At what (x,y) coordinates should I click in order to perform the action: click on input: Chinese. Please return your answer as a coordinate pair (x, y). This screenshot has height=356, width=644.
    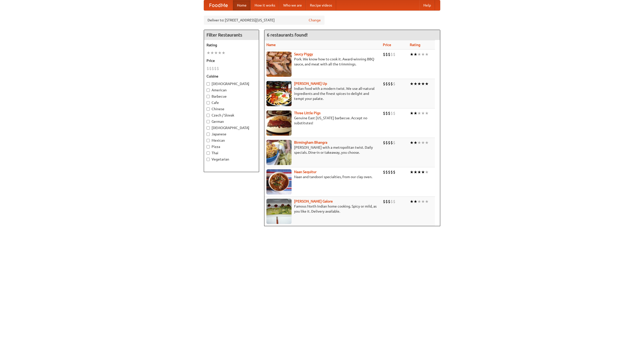
    Looking at the image, I should click on (208, 109).